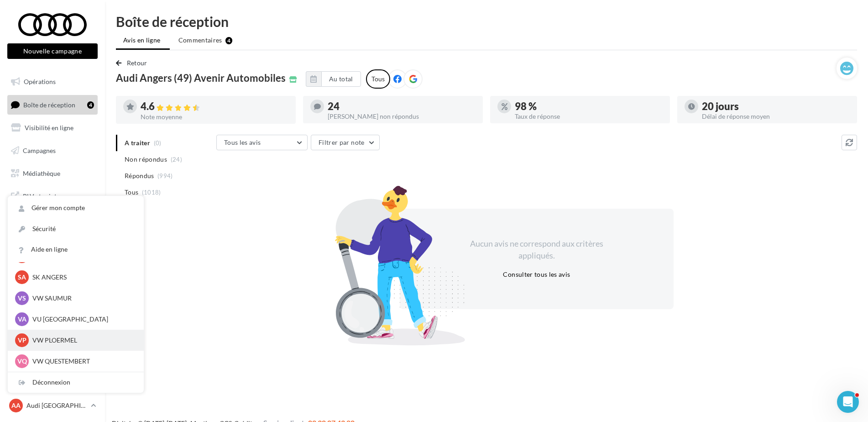 This screenshot has width=868, height=422. I want to click on a: Gérer mon compte, so click(76, 208).